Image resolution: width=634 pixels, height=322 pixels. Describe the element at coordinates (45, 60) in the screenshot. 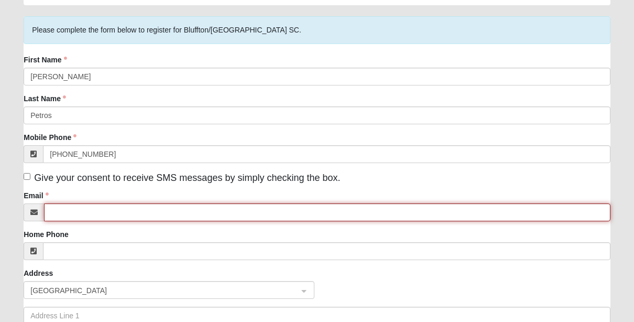

I see `label: First Name` at that location.